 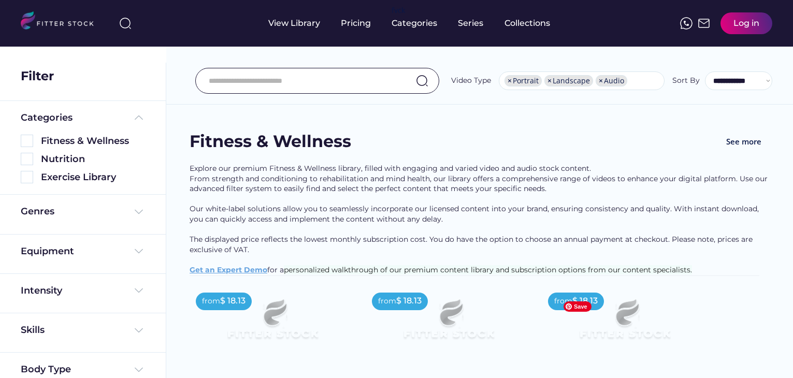 I want to click on div: Collections, so click(x=527, y=23).